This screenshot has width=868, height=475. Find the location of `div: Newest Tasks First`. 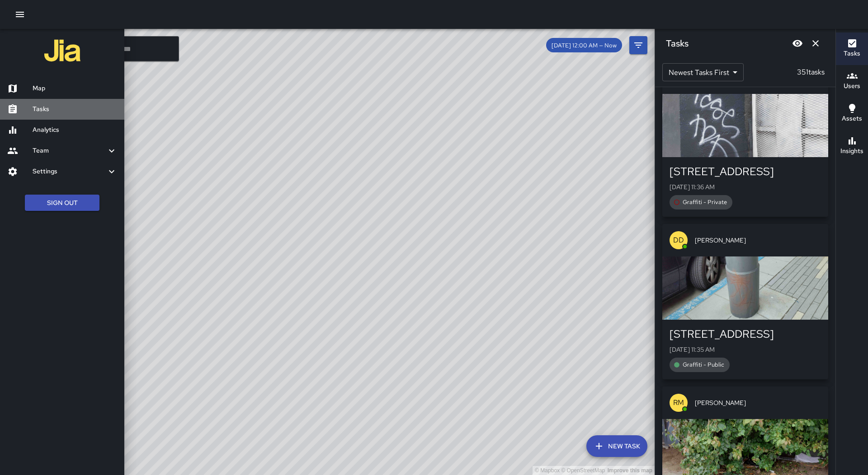

div: Newest Tasks First is located at coordinates (703, 73).